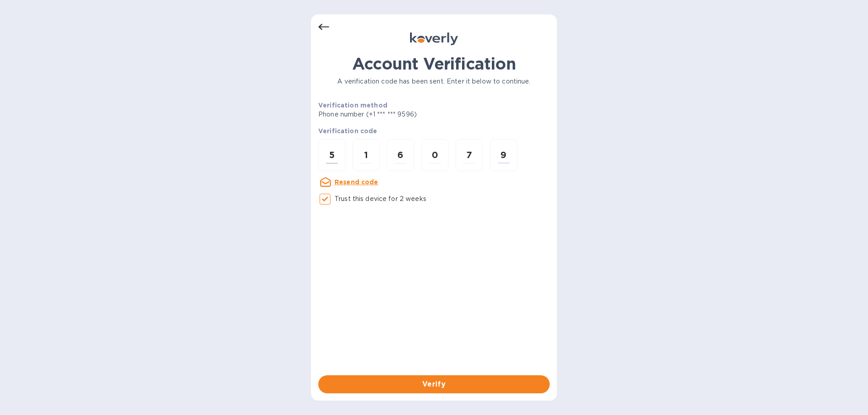  What do you see at coordinates (353, 105) in the screenshot?
I see `b: Verification method` at bounding box center [353, 105].